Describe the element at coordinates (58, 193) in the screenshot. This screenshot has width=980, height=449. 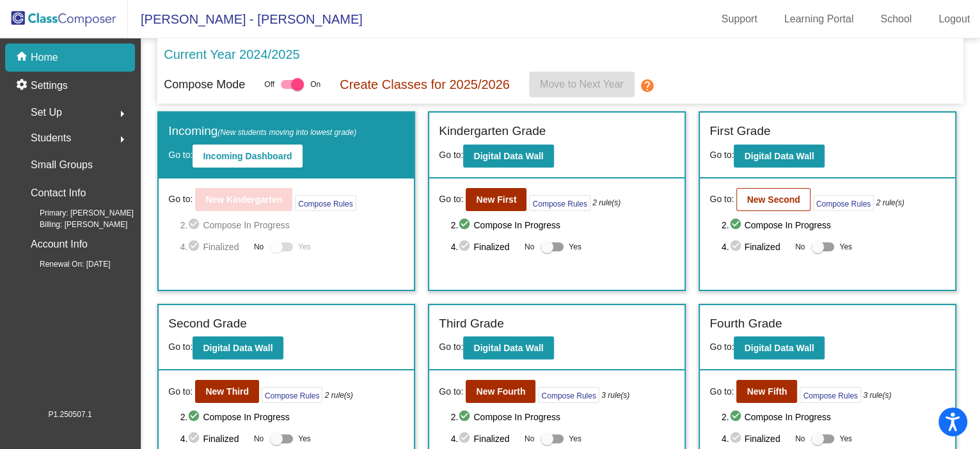
I see `p: Contact Info` at that location.